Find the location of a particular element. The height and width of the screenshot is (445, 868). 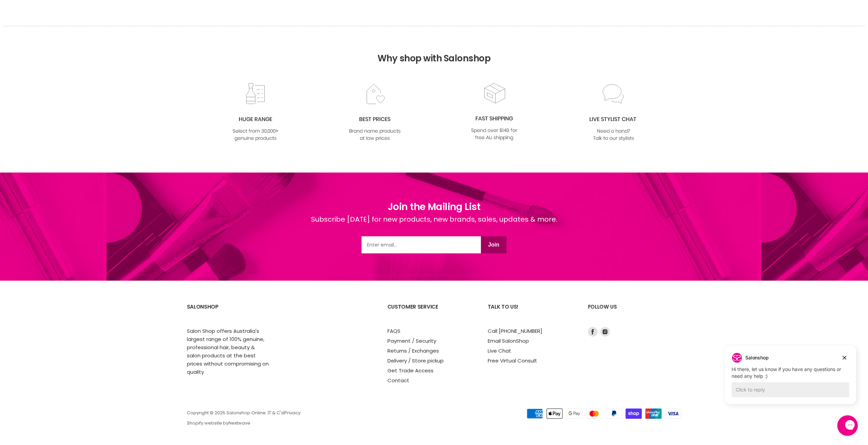

a: FAQS is located at coordinates (394, 331).